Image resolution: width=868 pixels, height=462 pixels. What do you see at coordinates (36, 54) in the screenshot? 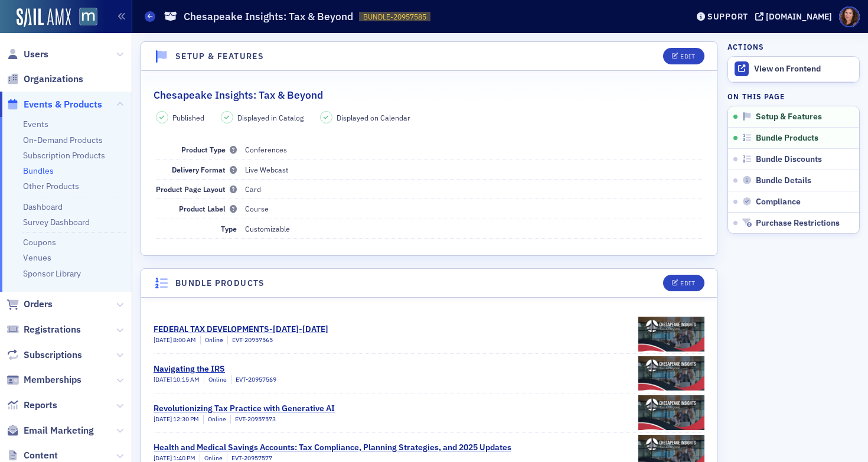
I see `span: Users` at bounding box center [36, 54].